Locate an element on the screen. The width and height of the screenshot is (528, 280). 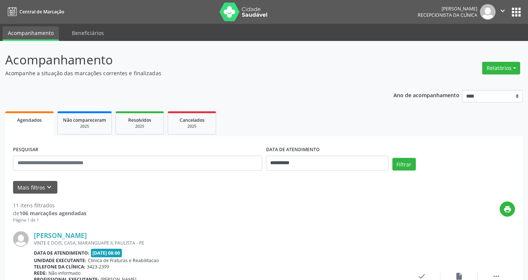
button: Relatórios is located at coordinates (501, 68).